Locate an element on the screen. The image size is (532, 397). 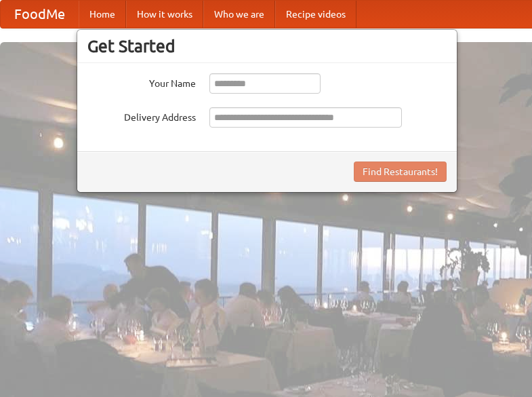
a: FoodMe is located at coordinates (39, 14).